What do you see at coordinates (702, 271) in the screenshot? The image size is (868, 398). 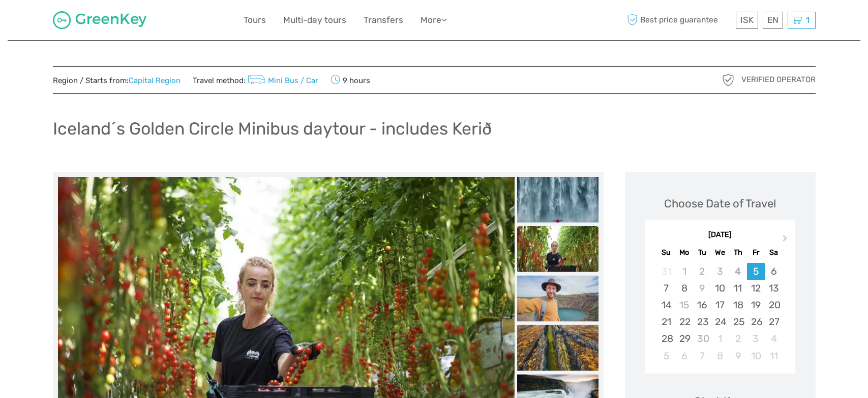 I see `div: Not available Tuesday, September 2nd, 2025` at bounding box center [702, 271].